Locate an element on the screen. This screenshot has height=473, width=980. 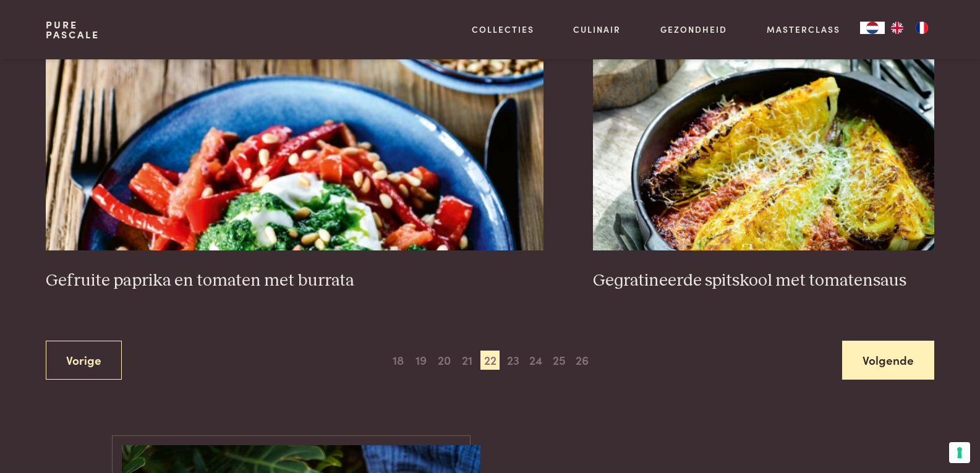
a: Gegratineerde spitskool met tomatensaus Gegratineerde spitskool met tomatensaus is located at coordinates (763, 147).